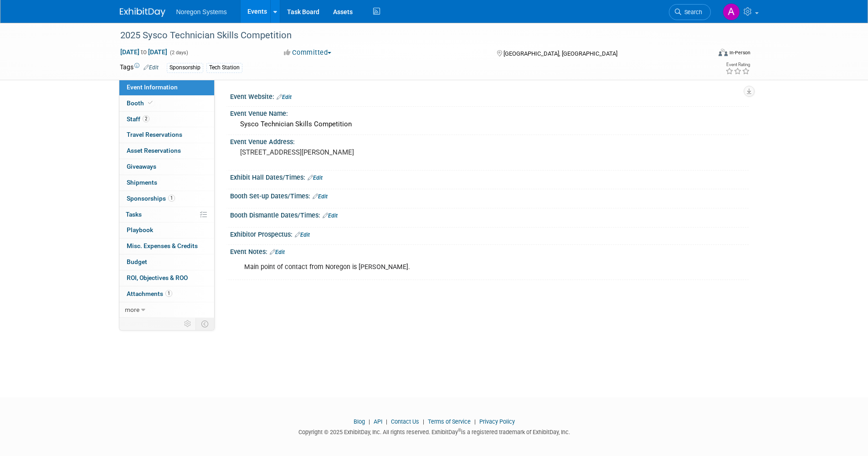  What do you see at coordinates (167, 294) in the screenshot?
I see `a: Attachments1` at bounding box center [167, 294].